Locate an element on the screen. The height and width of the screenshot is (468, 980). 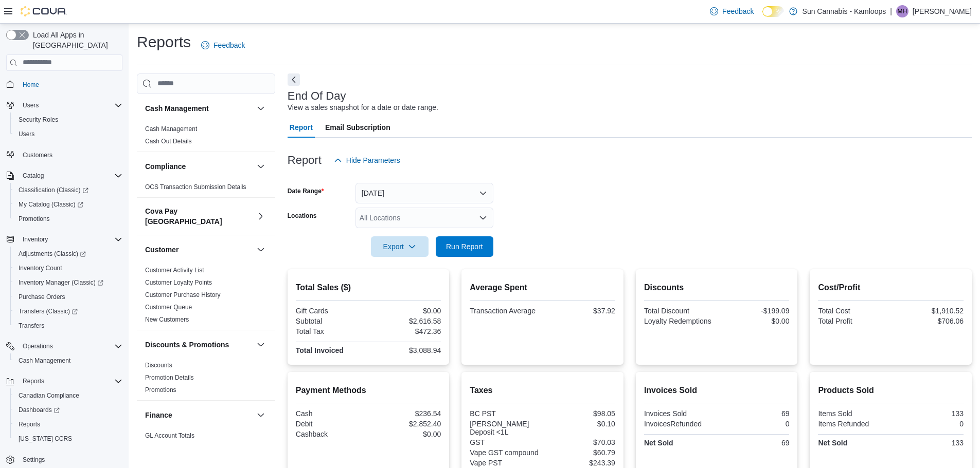
a: Discounts is located at coordinates (158, 365).